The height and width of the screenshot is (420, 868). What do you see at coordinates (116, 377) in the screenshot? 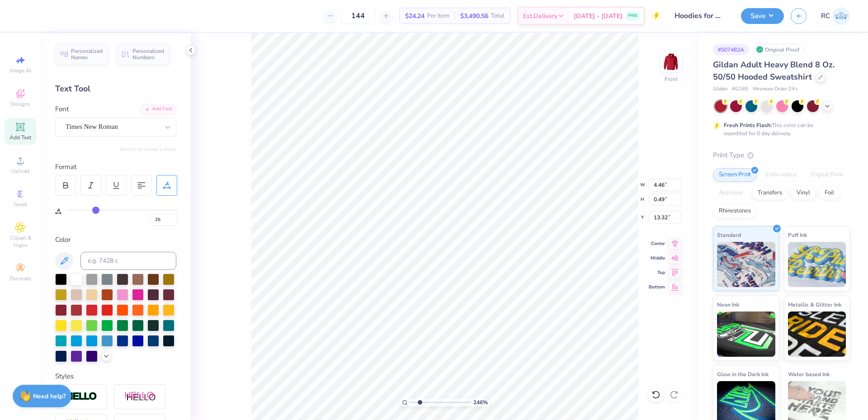
I see `div: Styles` at bounding box center [116, 377].